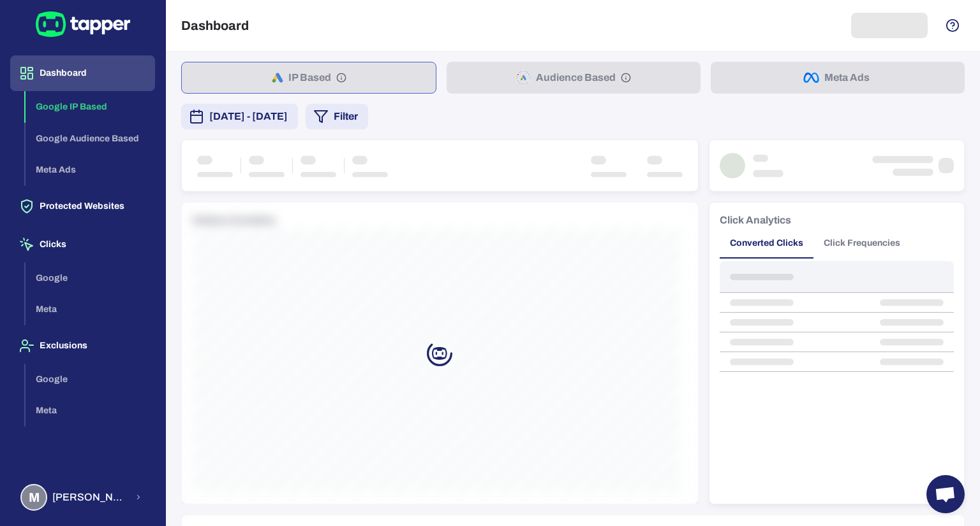  What do you see at coordinates (34, 498) in the screenshot?
I see `div: M` at bounding box center [34, 498].